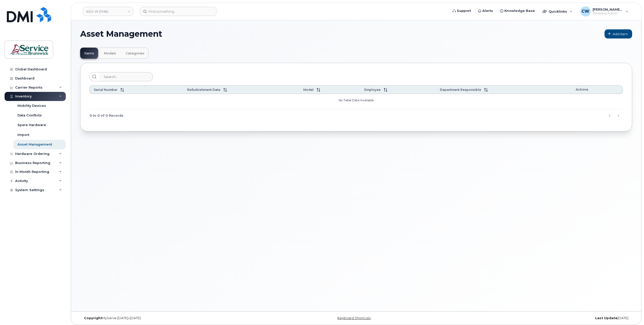  What do you see at coordinates (126, 77) in the screenshot?
I see `input: Search...` at bounding box center [126, 77].